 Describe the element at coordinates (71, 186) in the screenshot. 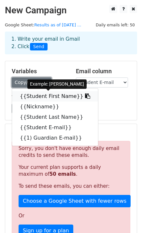

I see `p: To send these emails, you can either:` at that location.